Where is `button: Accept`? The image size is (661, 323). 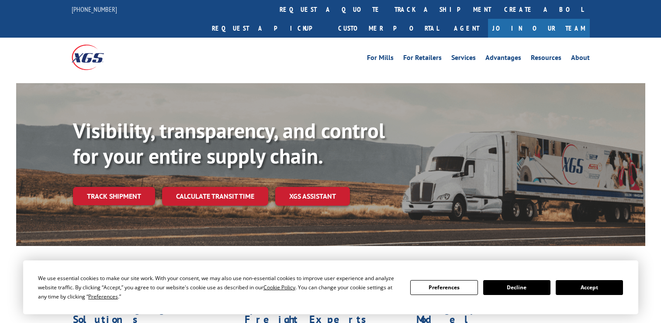 button: Accept is located at coordinates (590, 287).